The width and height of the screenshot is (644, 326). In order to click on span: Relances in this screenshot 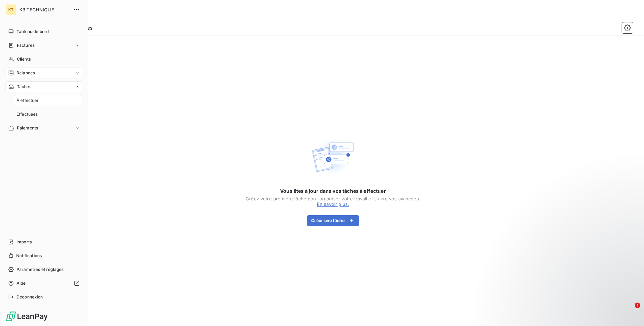, I will do `click(26, 73)`.